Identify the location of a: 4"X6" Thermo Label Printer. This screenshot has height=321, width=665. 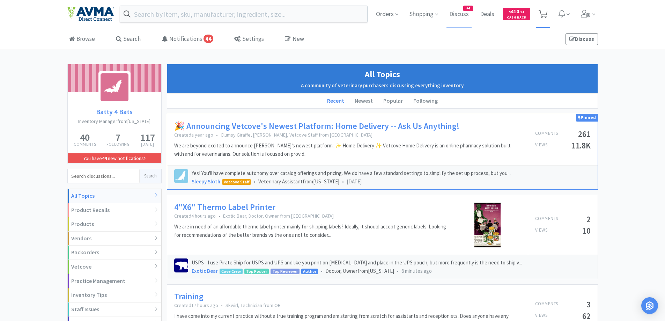
(225, 207).